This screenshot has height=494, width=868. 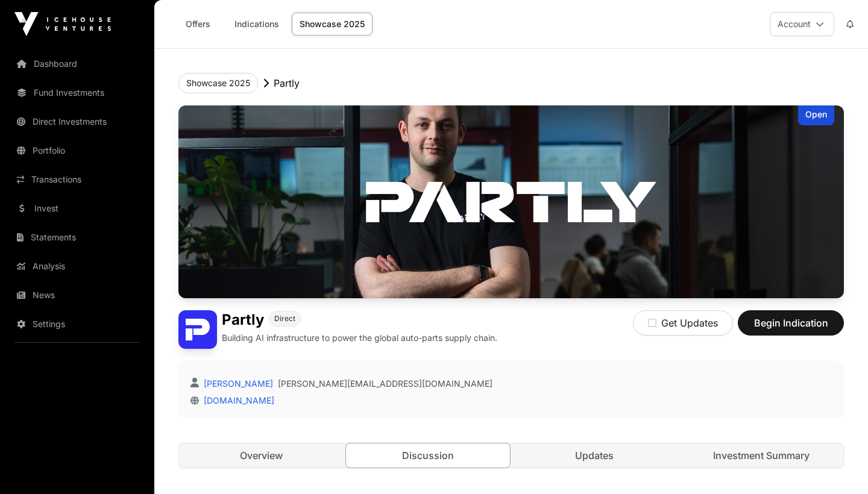 What do you see at coordinates (761, 456) in the screenshot?
I see `a: Investment Summary` at bounding box center [761, 456].